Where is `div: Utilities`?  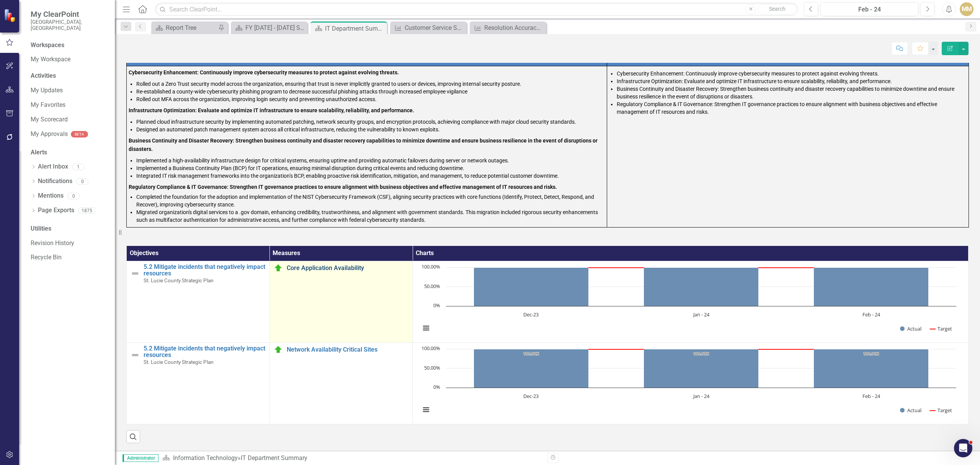 div: Utilities is located at coordinates (69, 229).